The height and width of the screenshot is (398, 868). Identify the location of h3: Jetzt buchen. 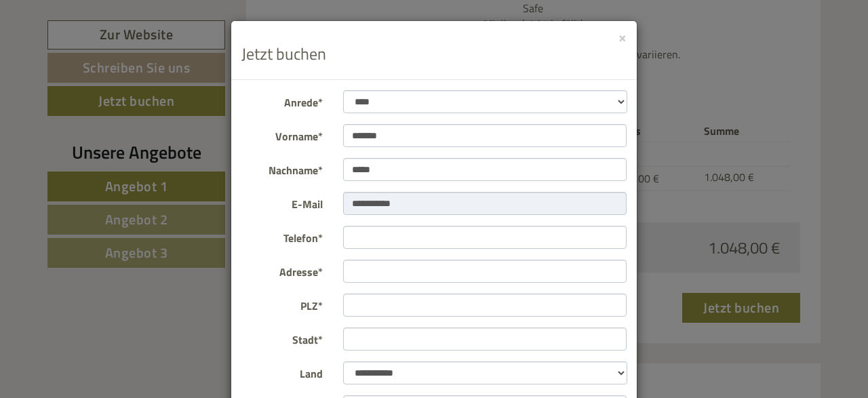
(434, 53).